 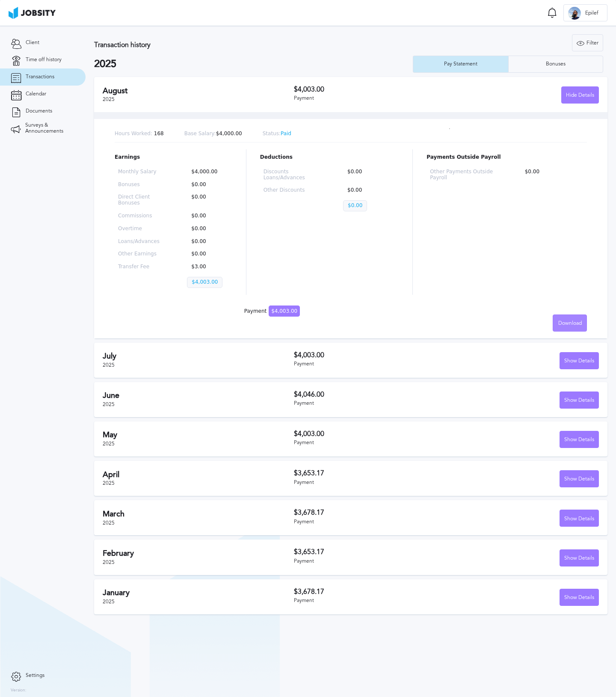 I want to click on span: Time off history, so click(x=43, y=60).